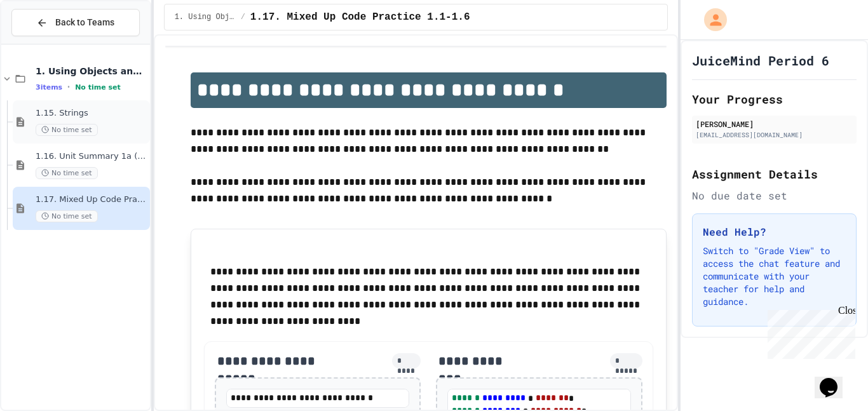  Describe the element at coordinates (92, 156) in the screenshot. I see `span: 1.16. Unit Summary 1a (1.1-1.6)` at that location.